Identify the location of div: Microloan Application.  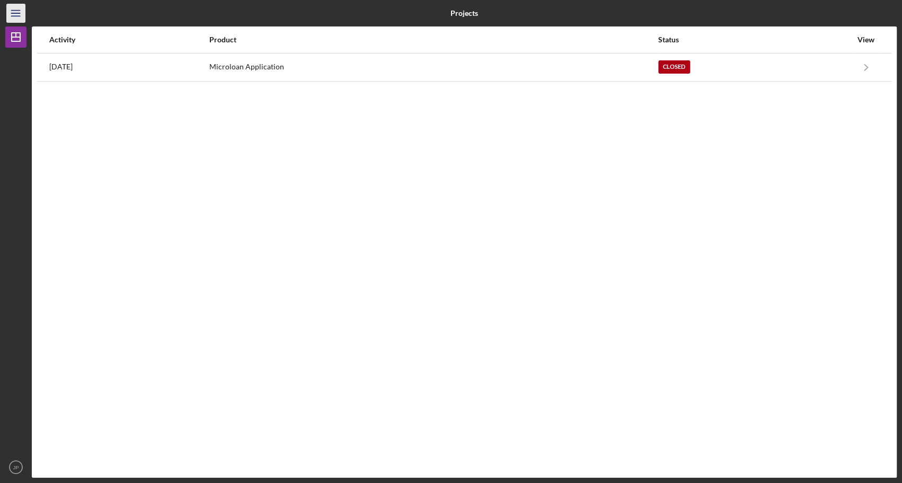
(433, 67).